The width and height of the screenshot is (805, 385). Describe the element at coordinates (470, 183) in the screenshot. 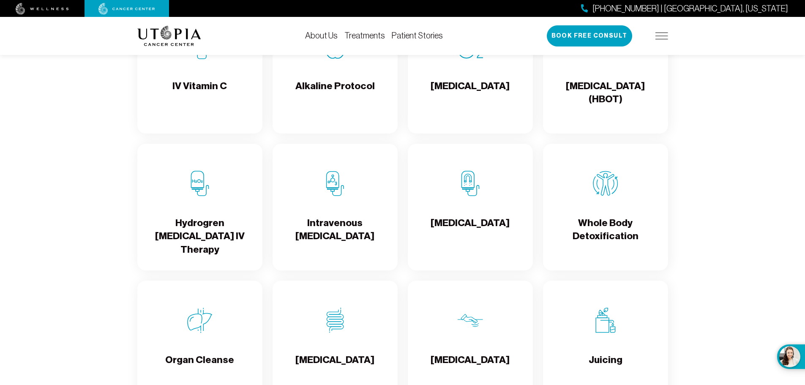

I see `img: Chelation Therapy` at that location.